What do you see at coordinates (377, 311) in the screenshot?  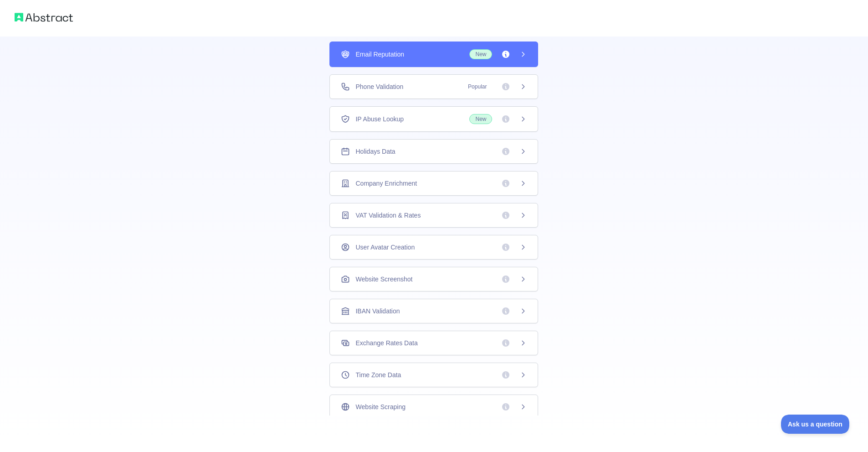 I see `span: IBAN Validation` at bounding box center [377, 311].